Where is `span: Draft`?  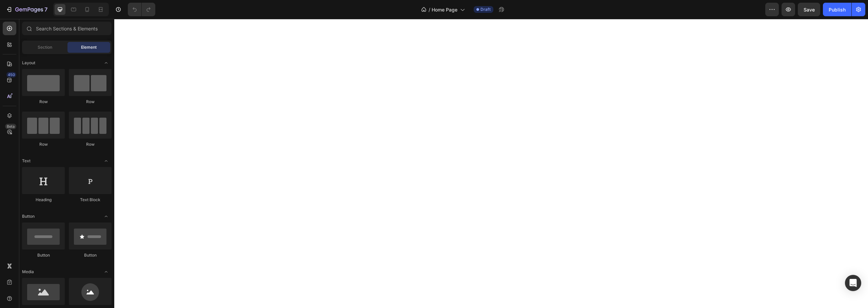
span: Draft is located at coordinates (485, 10).